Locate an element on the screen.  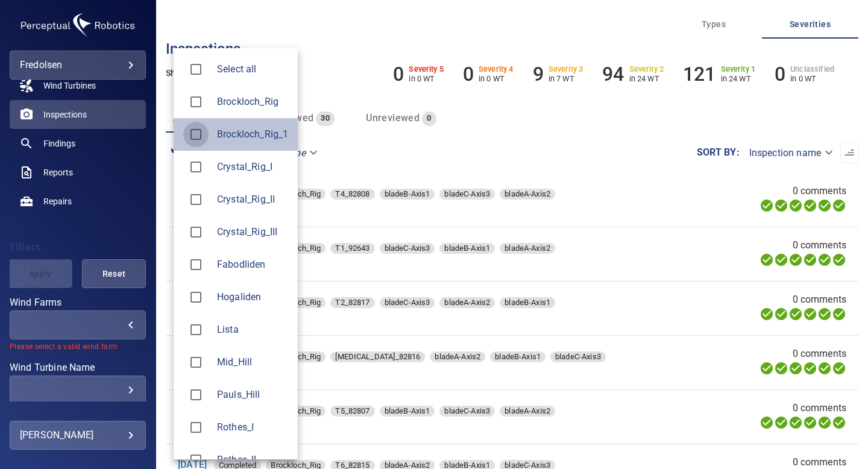
div: Wind Farms Rothes_II is located at coordinates (252, 460).